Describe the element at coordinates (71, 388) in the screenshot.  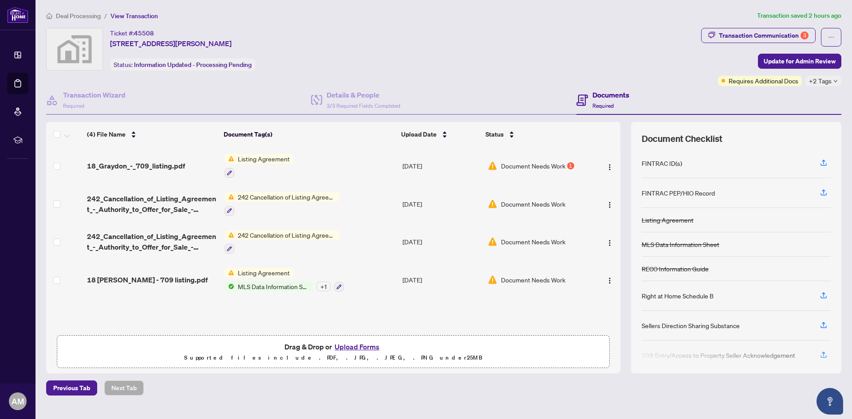
I see `span: Previous Tab` at that location.